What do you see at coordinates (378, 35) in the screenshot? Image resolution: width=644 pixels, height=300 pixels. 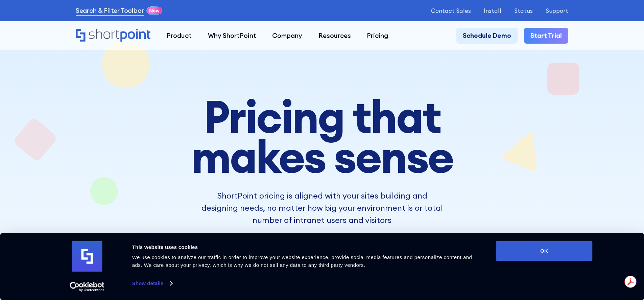 I see `div: Pricing` at bounding box center [378, 35].